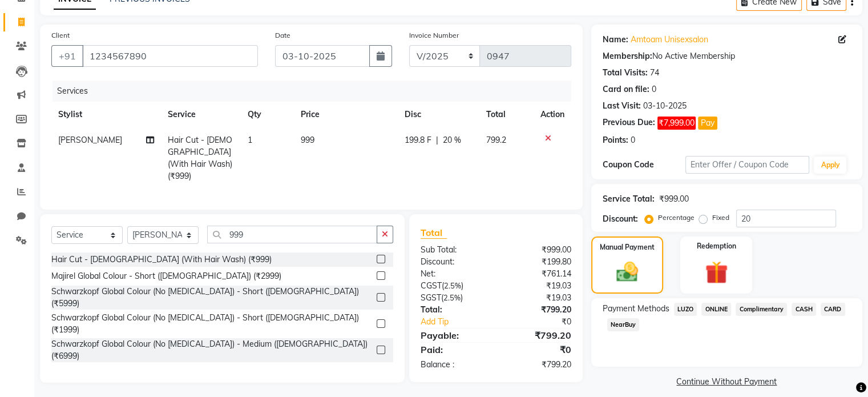 Image resolution: width=868 pixels, height=397 pixels. Describe the element at coordinates (664, 105) in the screenshot. I see `div: 03-10-2025` at that location.